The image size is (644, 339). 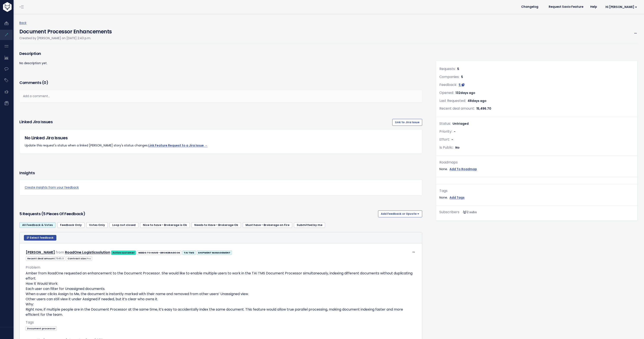 What do you see at coordinates (460, 124) in the screenshot?
I see `span: Untriaged` at bounding box center [460, 124].